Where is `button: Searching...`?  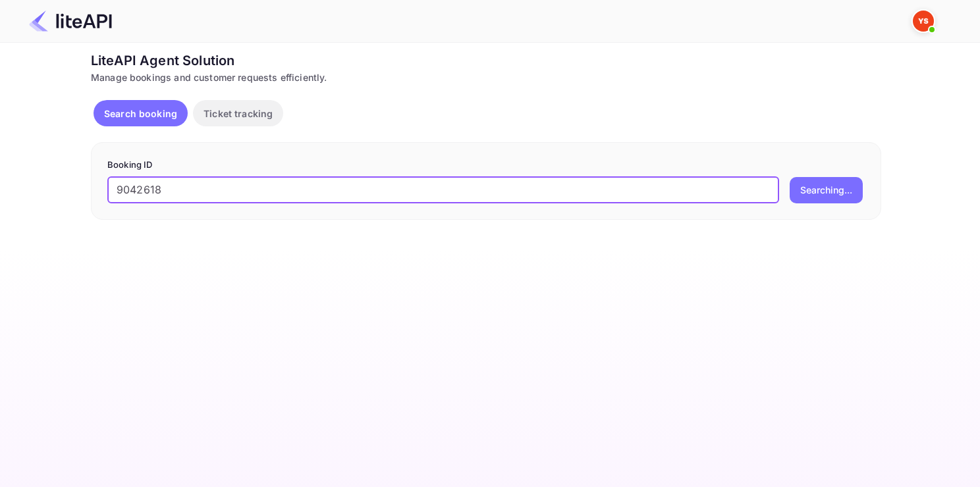
button: Searching... is located at coordinates (826, 190).